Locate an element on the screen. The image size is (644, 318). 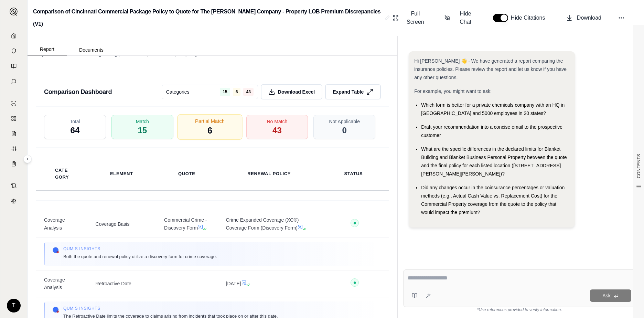
a: Chat is located at coordinates (14, 81).